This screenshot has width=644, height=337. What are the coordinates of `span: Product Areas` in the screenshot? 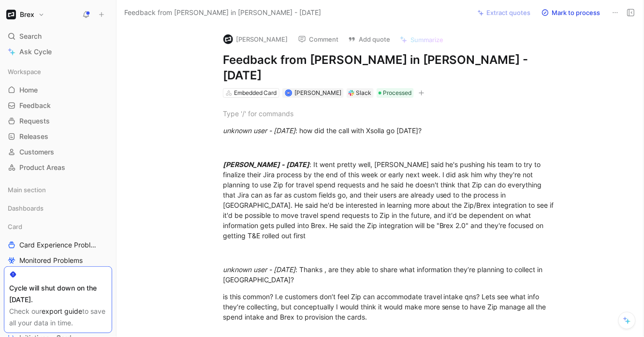 It's located at (42, 168).